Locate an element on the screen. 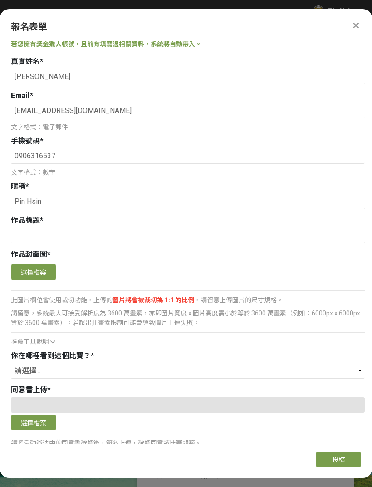  strong: 圖片將會被裁切為 1:1 的比例 is located at coordinates (153, 300).